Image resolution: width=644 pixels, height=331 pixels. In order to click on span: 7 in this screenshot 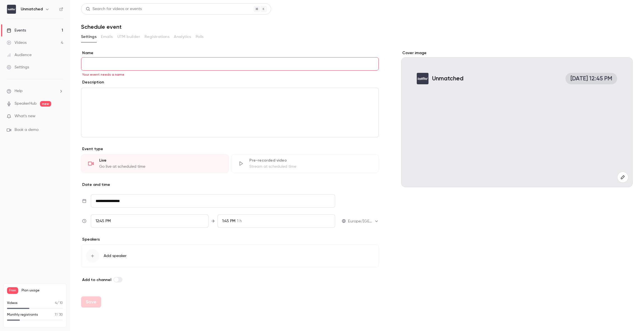, I will do `click(56, 315)`.